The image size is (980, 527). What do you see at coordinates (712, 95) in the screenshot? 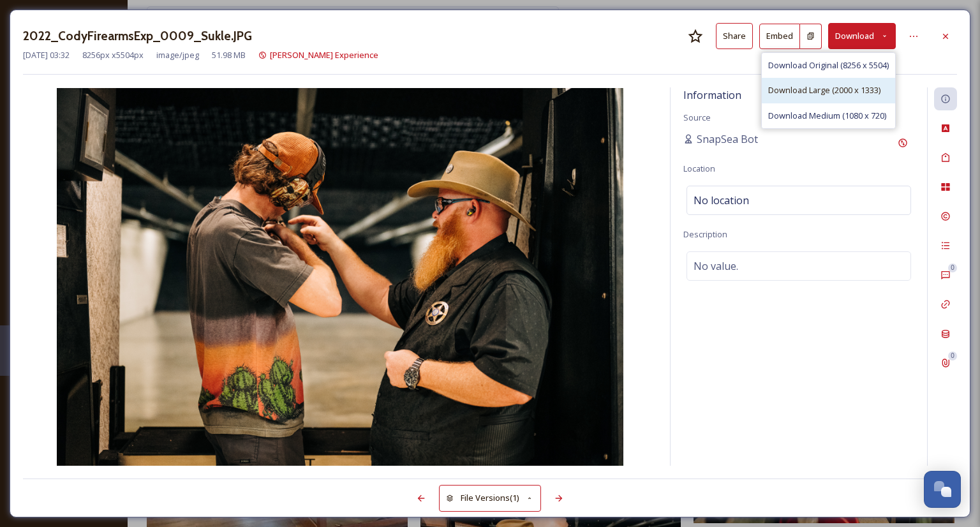
I see `span: Information` at bounding box center [712, 95].